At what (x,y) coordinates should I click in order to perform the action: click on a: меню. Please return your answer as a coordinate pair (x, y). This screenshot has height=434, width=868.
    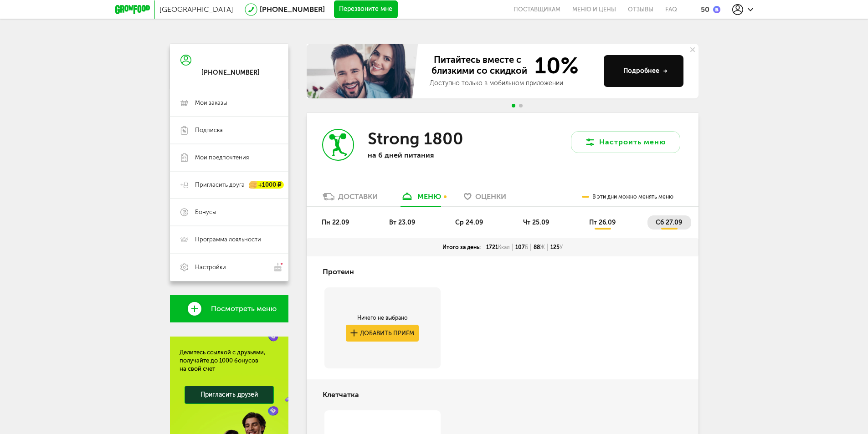
    Looking at the image, I should click on (420, 199).